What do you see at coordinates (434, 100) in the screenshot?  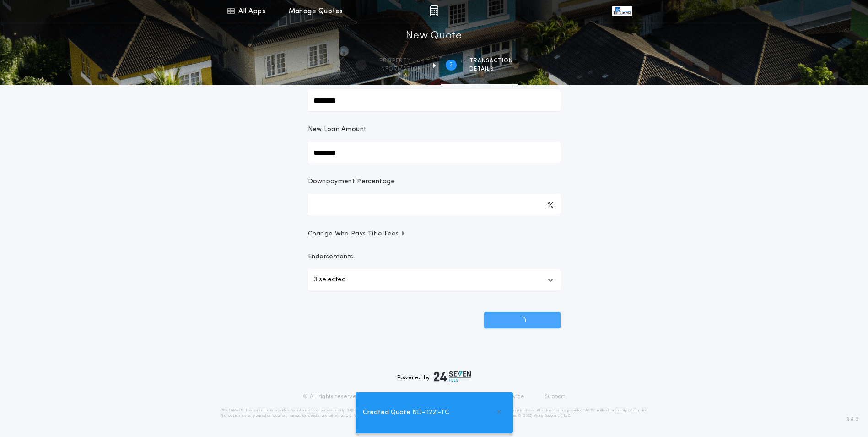 I see `input: Sale Price` at bounding box center [434, 100].